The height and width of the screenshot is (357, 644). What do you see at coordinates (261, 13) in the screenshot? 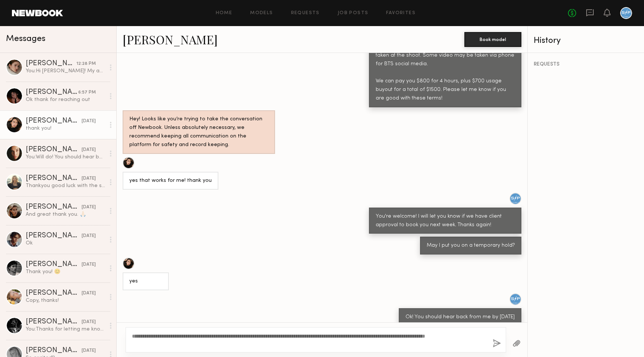
I see `a: Models` at bounding box center [261, 13].